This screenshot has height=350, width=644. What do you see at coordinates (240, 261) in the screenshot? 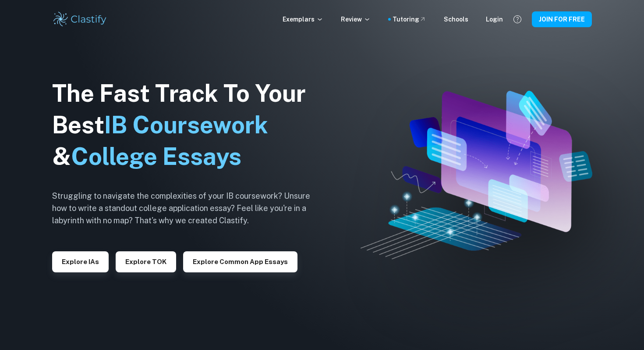
I see `button: Explore Common App essays` at bounding box center [240, 261].